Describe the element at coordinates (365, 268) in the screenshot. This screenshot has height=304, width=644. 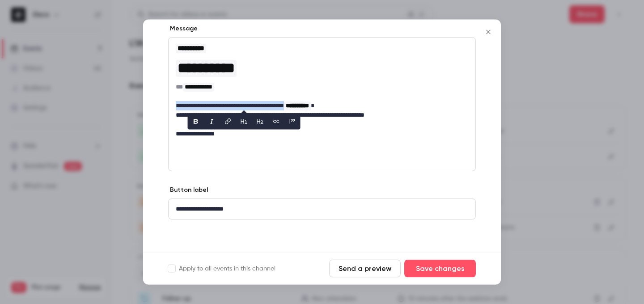
I see `button: Send a preview` at that location.